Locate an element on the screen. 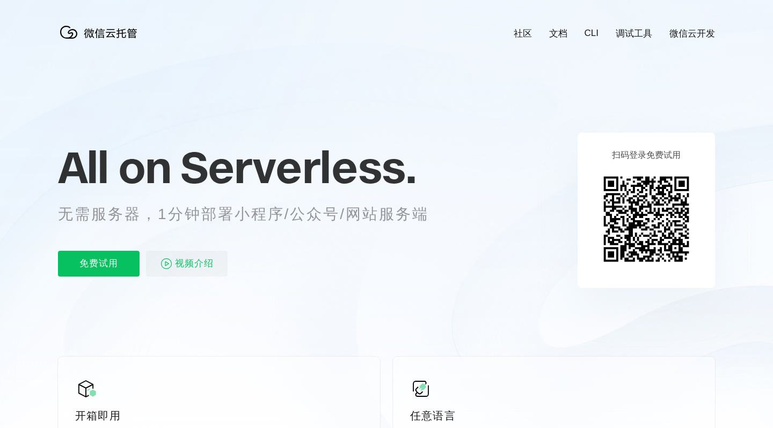 This screenshot has height=428, width=773. a: 社区 is located at coordinates (523, 33).